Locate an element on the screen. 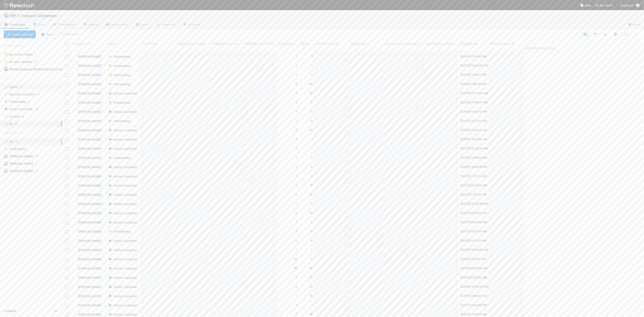 The height and width of the screenshot is (317, 644). span: Affiliated Fund Admin(s) is located at coordinates (226, 44).